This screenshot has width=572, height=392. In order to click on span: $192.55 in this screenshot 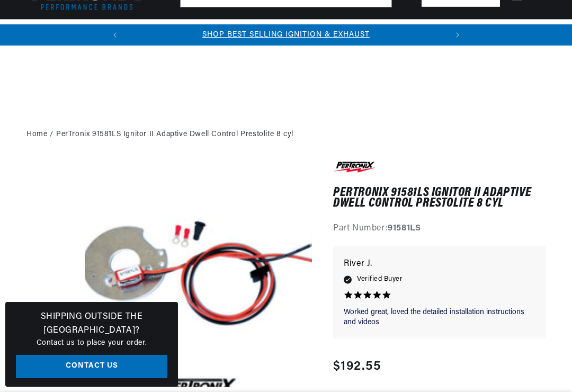, I will do `click(357, 367)`.